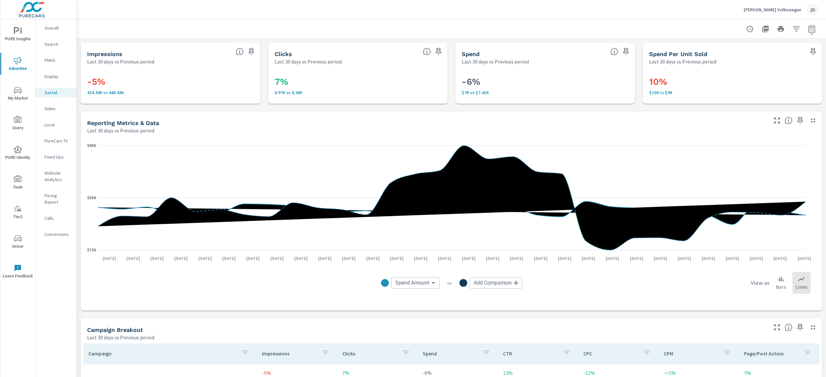 Image resolution: width=826 pixels, height=377 pixels. I want to click on h6: View as, so click(760, 283).